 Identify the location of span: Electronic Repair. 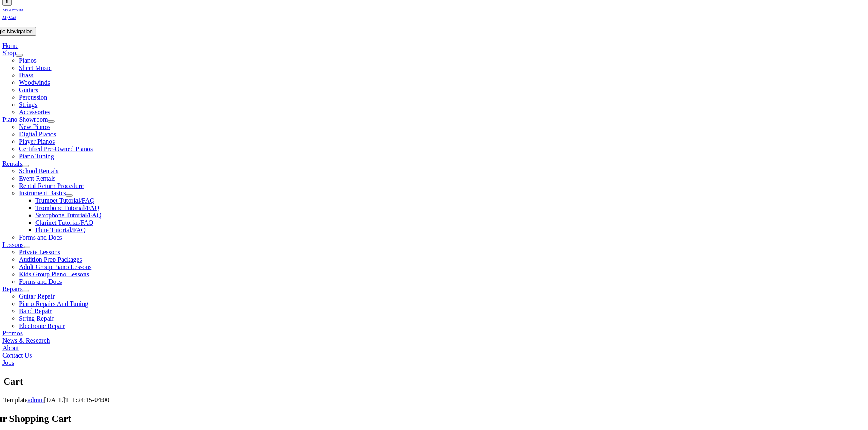
(42, 326).